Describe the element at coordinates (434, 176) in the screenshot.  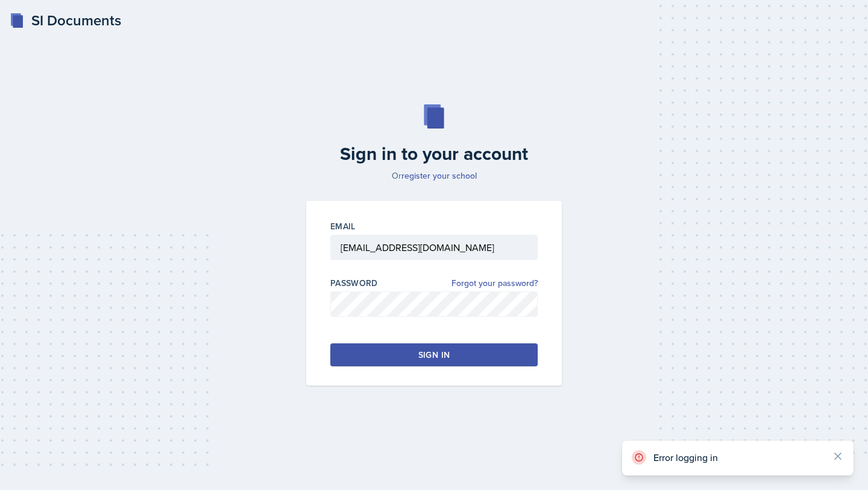
I see `p: Or` at that location.